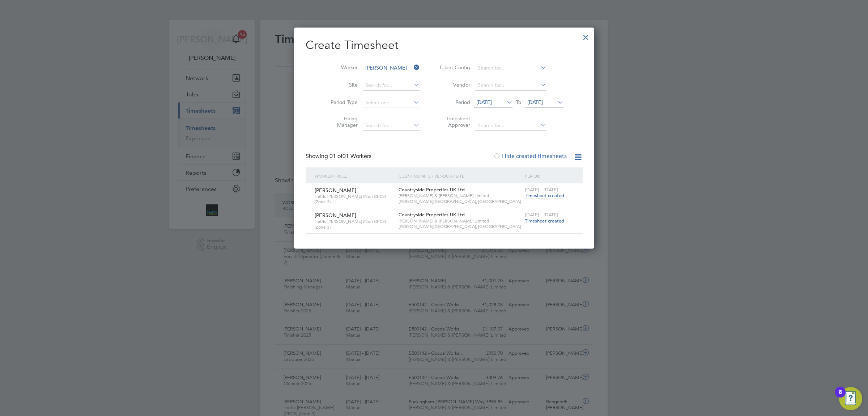  I want to click on span: 01 Workers, so click(351, 156).